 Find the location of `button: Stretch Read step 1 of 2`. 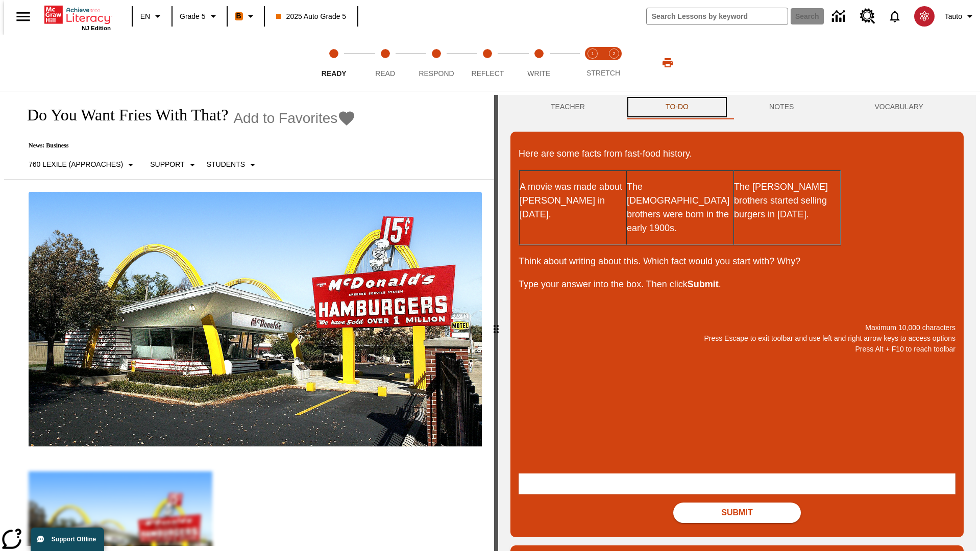

button: Stretch Read step 1 of 2 is located at coordinates (592, 63).